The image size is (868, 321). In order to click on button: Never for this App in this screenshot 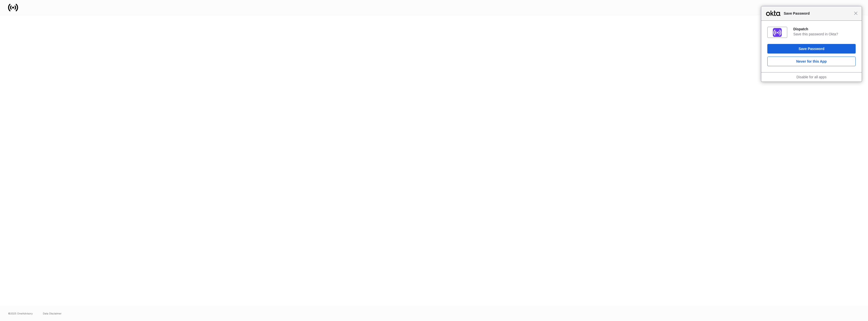, I will do `click(812, 61)`.